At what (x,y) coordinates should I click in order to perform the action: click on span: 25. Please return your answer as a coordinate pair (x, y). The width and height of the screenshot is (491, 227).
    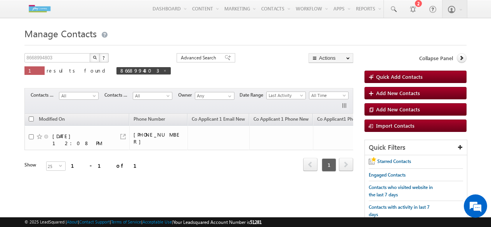
    Looking at the image, I should click on (53, 166).